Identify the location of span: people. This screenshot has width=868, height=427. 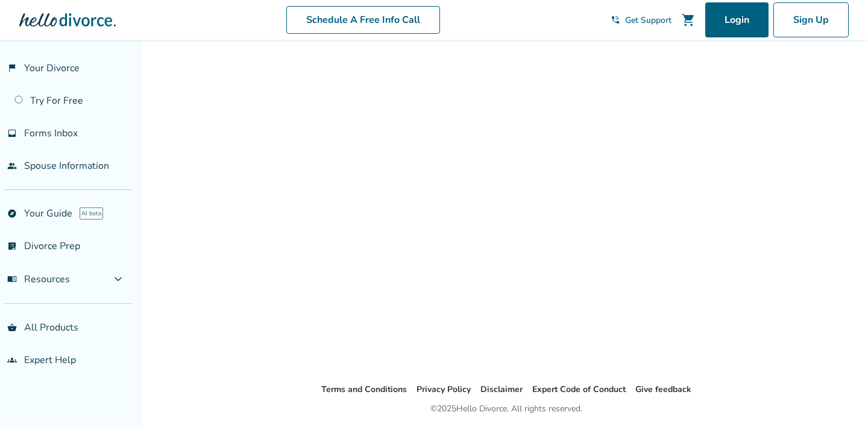
(12, 166).